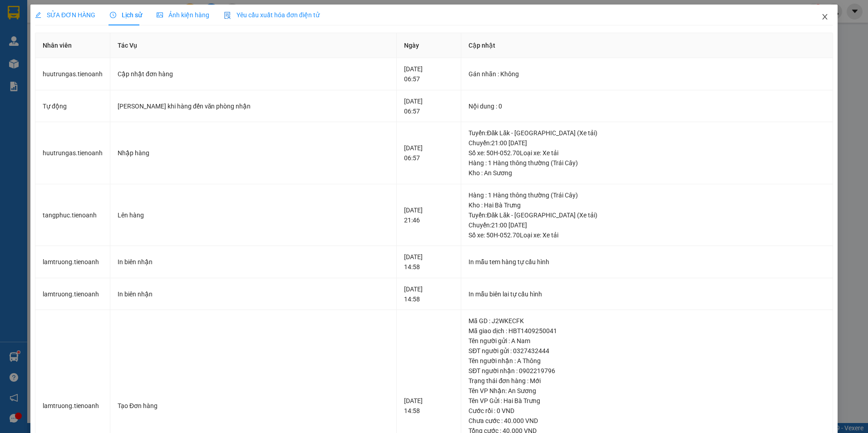  I want to click on div: In mẫu biên lai tự cấu hình, so click(647, 294).